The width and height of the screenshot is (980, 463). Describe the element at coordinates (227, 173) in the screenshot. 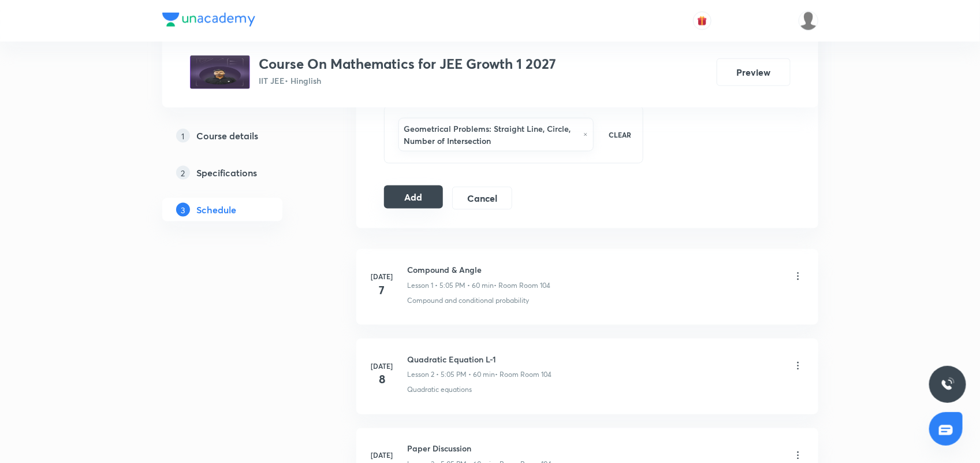

I see `h5: Specifications` at that location.